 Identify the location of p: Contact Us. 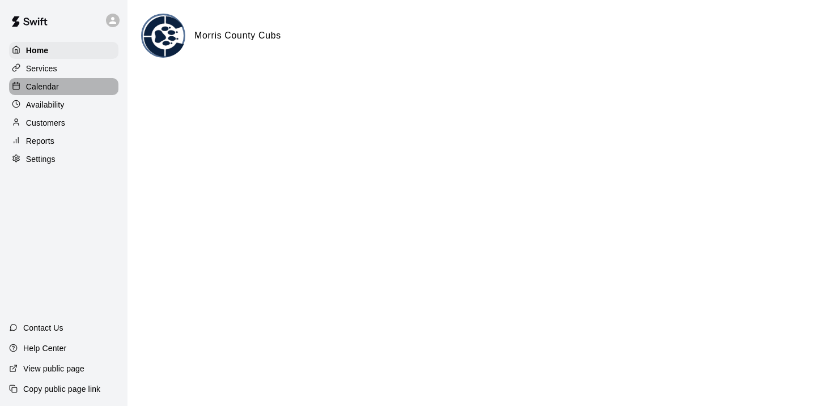
(43, 328).